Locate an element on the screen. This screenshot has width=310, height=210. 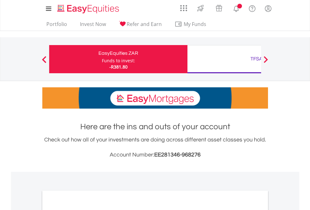
a: Refer and Earn is located at coordinates (140, 26).